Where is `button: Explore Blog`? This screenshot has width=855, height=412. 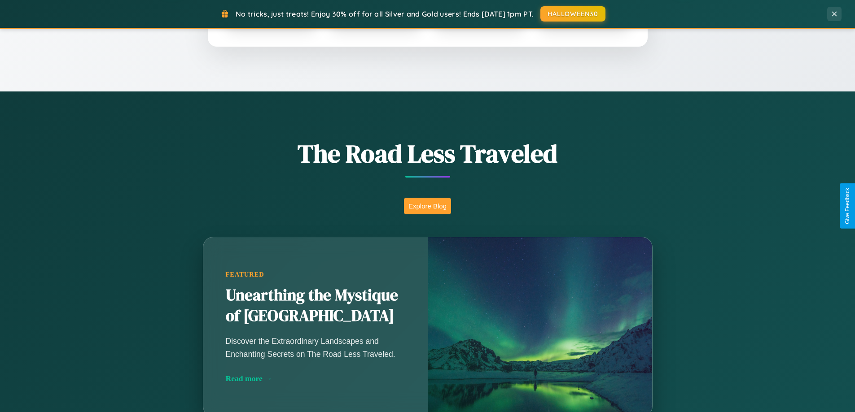 button: Explore Blog is located at coordinates (427, 206).